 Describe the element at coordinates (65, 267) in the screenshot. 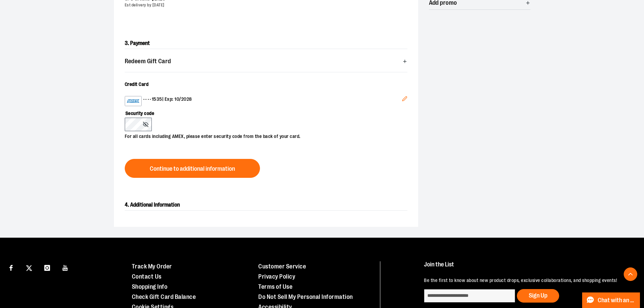

I see `a: Visit our Youtube page` at that location.